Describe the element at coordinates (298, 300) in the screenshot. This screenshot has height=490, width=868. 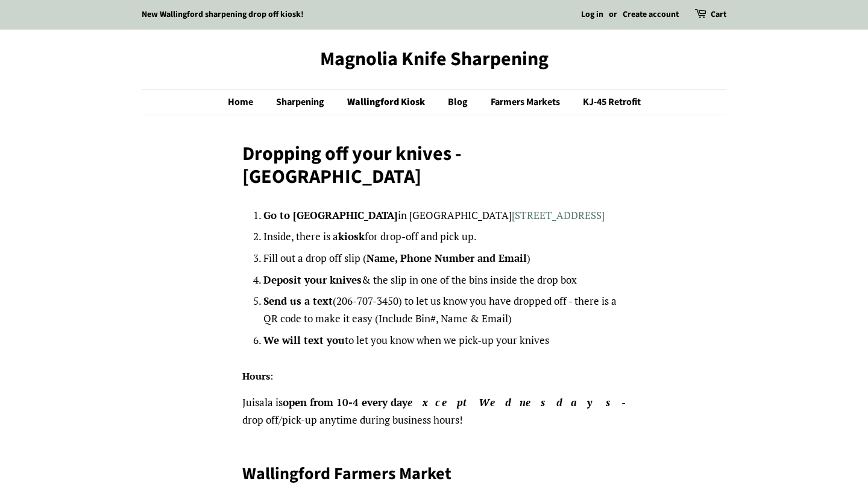
I see `strong: Send us a text` at that location.